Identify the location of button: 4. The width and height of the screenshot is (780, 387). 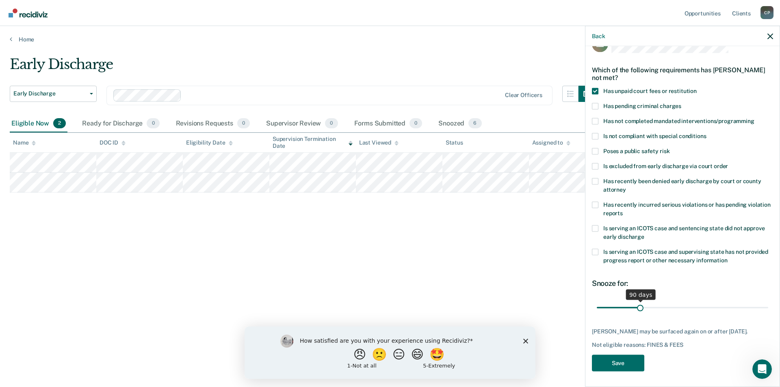
(173, 28).